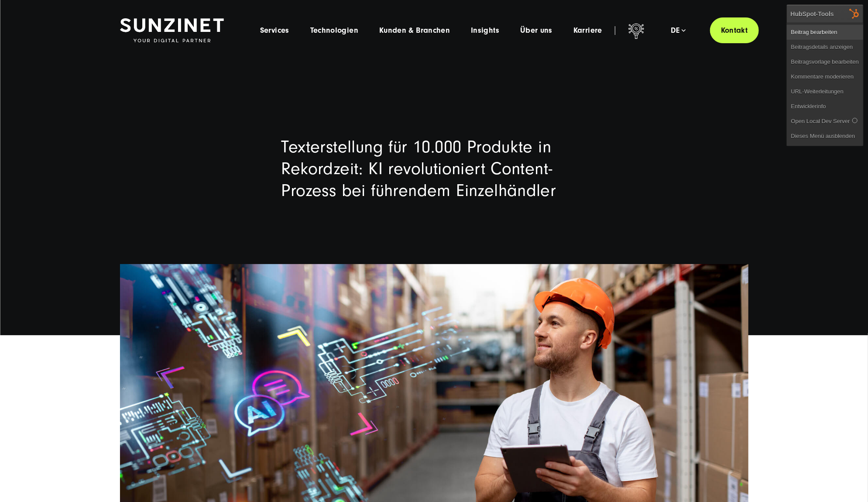 The image size is (868, 502). Describe the element at coordinates (825, 92) in the screenshot. I see `a: URL-Weiterleitungen` at that location.